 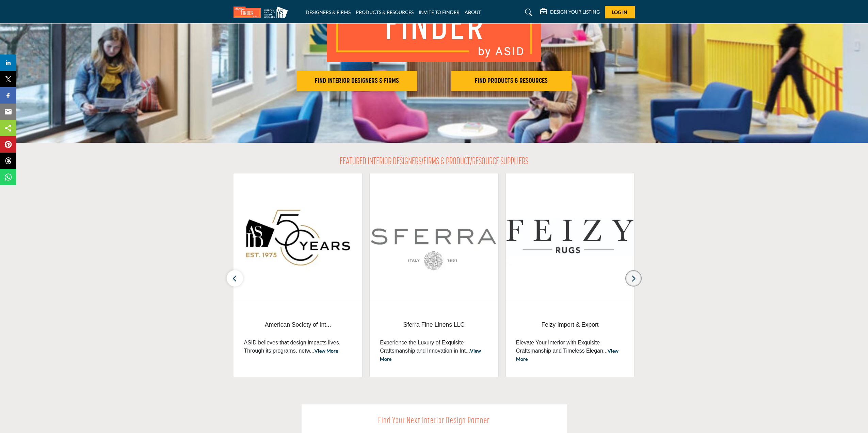 What do you see at coordinates (570, 325) in the screenshot?
I see `a: Feizy Import & Export` at bounding box center [570, 325].